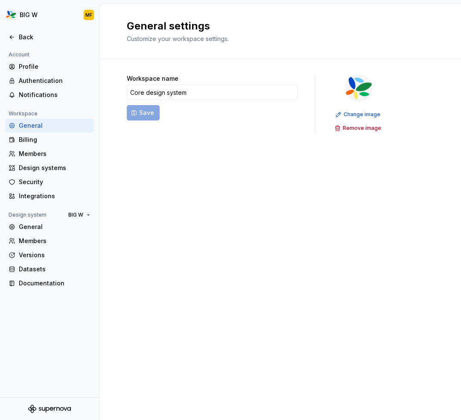  Describe the element at coordinates (27, 215) in the screenshot. I see `div: Design system` at that location.